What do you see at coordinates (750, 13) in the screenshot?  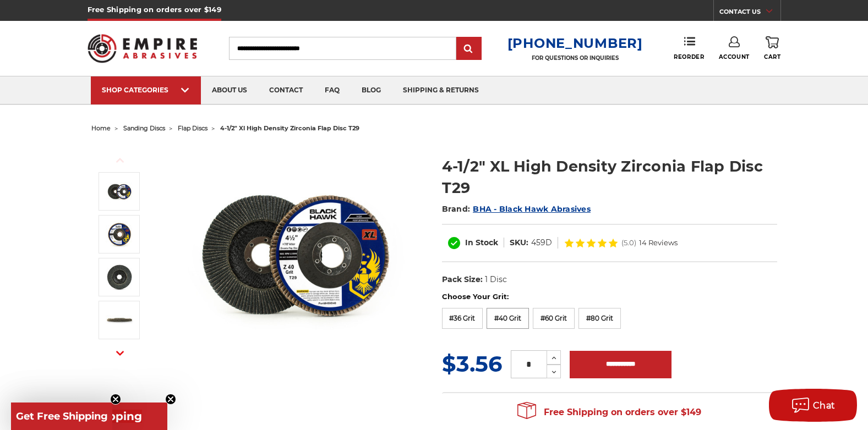 I see `a: CONTACT US` at bounding box center [750, 13].